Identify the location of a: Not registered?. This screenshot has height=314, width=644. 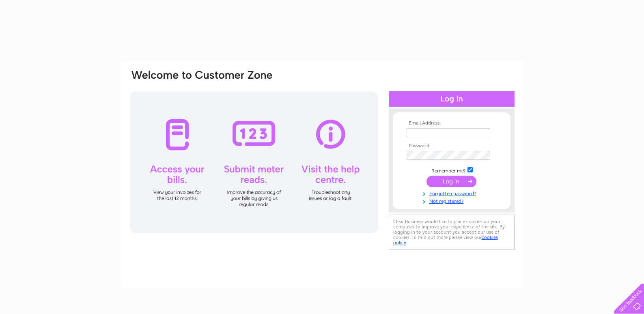
(452, 200).